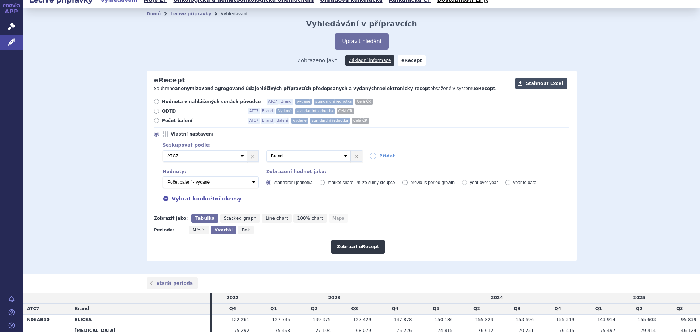 The image size is (700, 332). Describe the element at coordinates (432, 183) in the screenshot. I see `span: previous period growth` at that location.